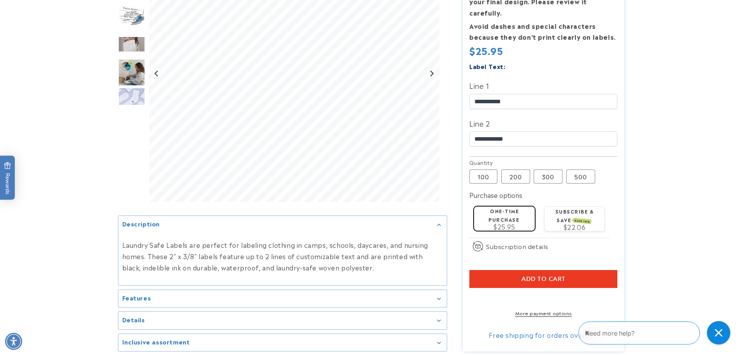 This screenshot has width=742, height=355. I want to click on img: null, so click(132, 44).